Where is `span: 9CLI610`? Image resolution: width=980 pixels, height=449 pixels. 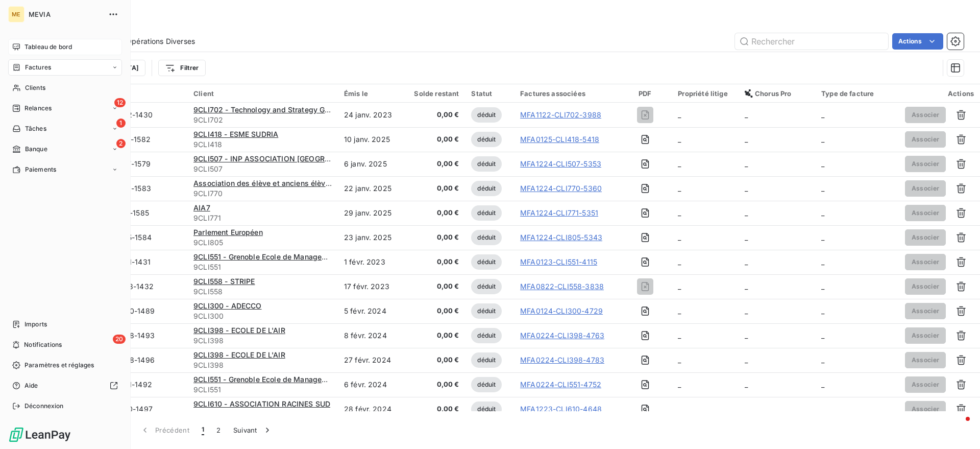 span: 9CLI610 is located at coordinates (262, 414).